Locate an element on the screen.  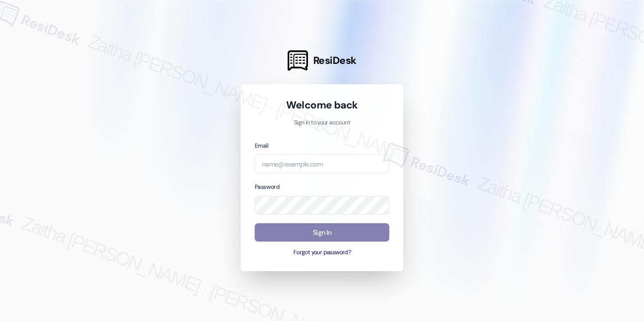
h1: Welcome back is located at coordinates (322, 105).